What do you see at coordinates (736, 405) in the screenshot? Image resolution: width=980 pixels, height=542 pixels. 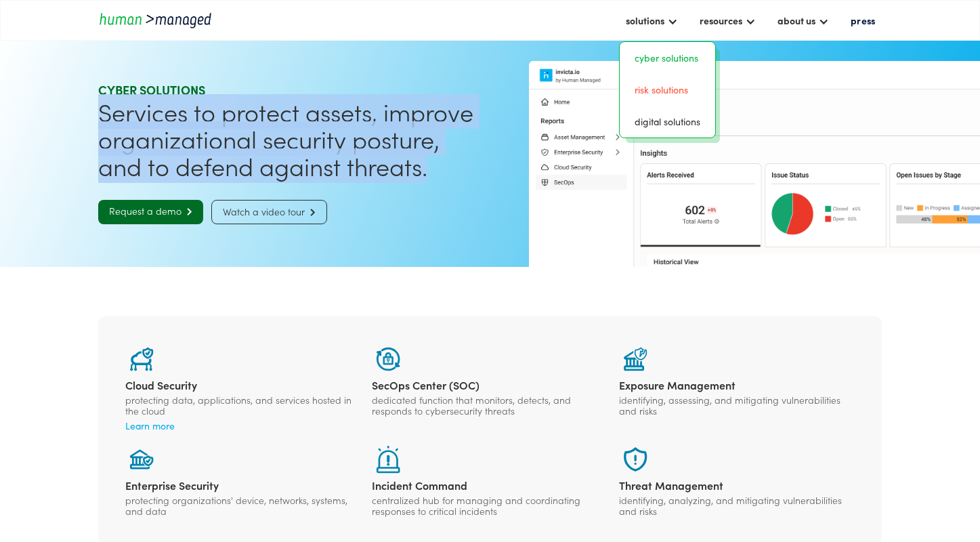 I see `div: identifying, assessing, and mitigating vulnerabilities and risks` at bounding box center [736, 405].